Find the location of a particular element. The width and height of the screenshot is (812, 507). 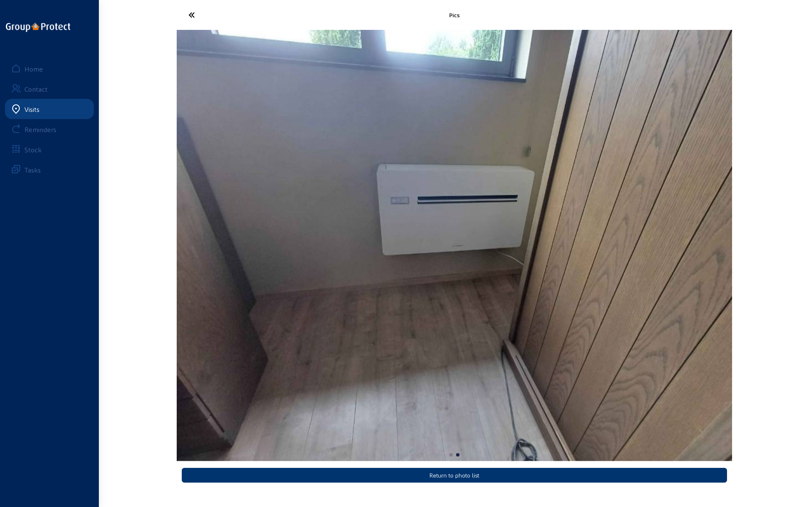

div: Reminders is located at coordinates (40, 129).